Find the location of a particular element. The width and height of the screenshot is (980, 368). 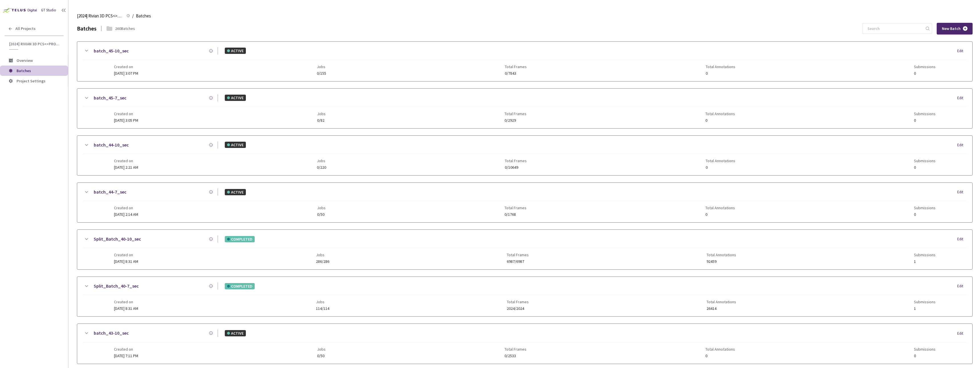

a: batch_45-7_sec is located at coordinates (110, 98).